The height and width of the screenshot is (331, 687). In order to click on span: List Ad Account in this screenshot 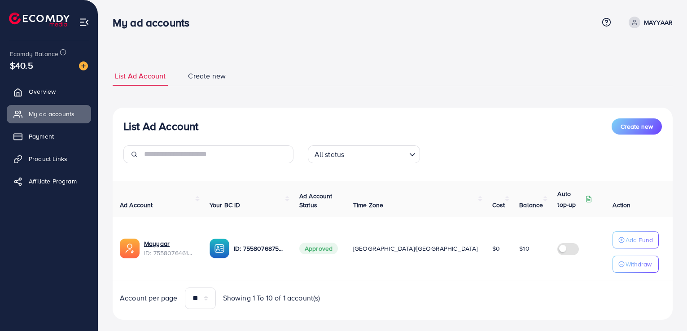, I will do `click(140, 76)`.